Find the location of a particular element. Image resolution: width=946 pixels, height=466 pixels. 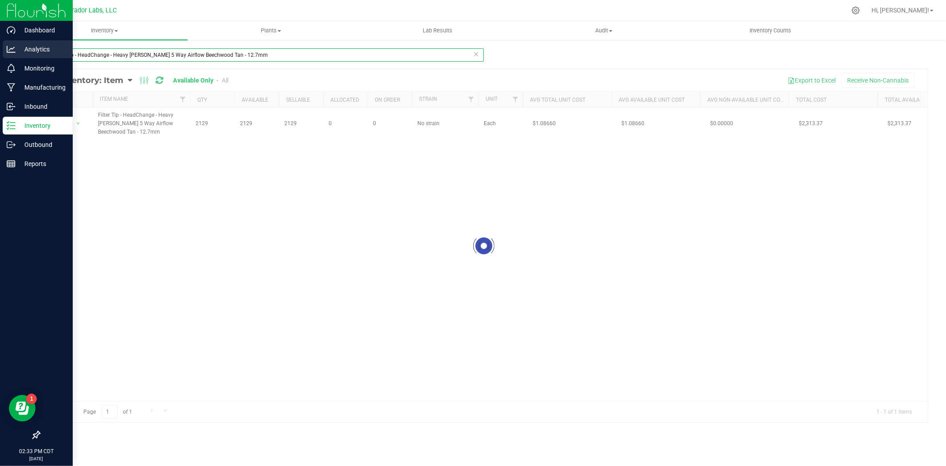

div: Manage settings is located at coordinates (855, 10).